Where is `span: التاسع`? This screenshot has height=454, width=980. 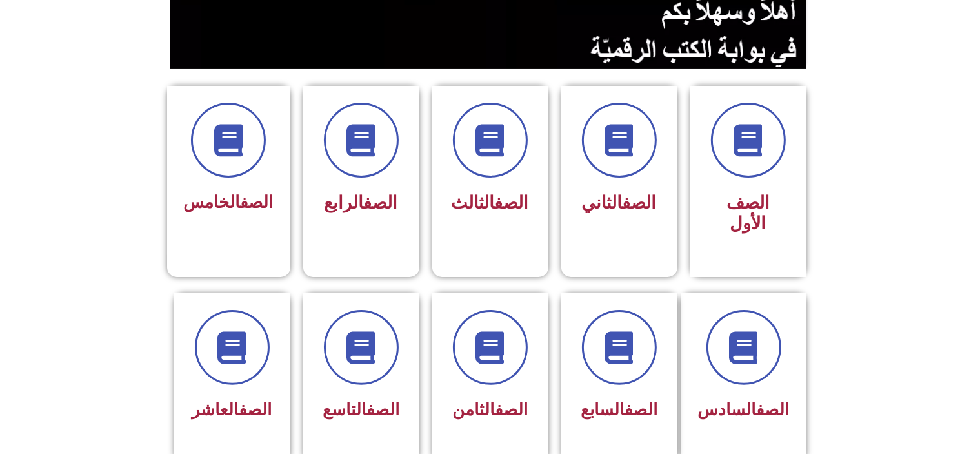 span: التاسع is located at coordinates (361, 409).